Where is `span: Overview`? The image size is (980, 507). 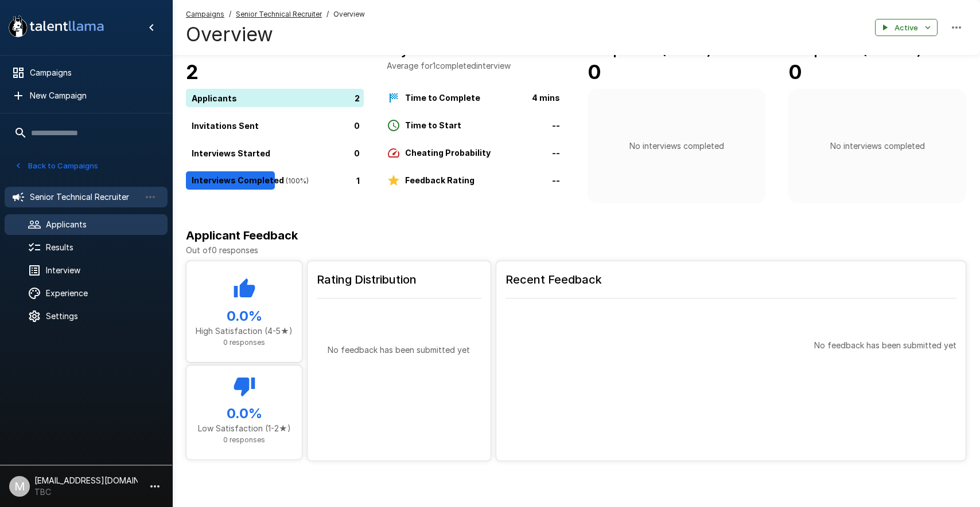 span: Overview is located at coordinates (349, 14).